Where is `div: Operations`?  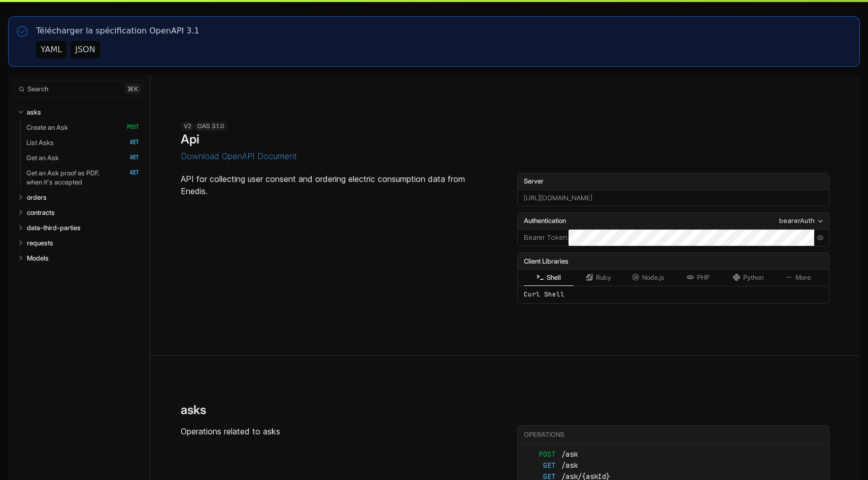
div: Operations is located at coordinates (676, 435).